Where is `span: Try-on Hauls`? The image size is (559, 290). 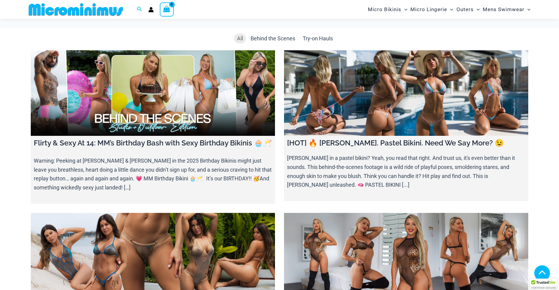
span: Try-on Hauls is located at coordinates (318, 38).